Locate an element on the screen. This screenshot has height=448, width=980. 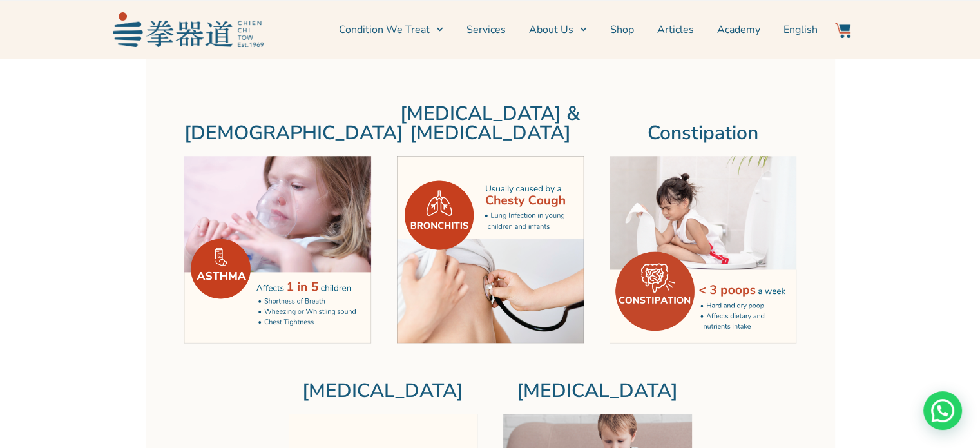
a: Shop is located at coordinates (622, 29).